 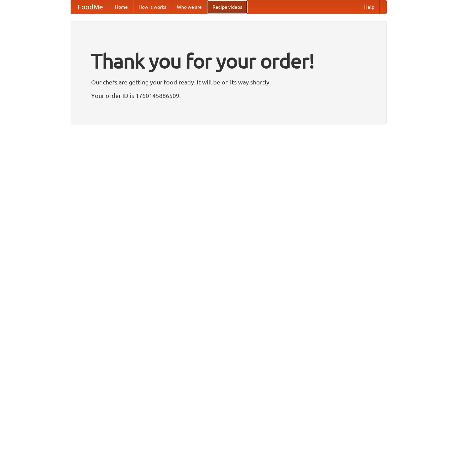 What do you see at coordinates (229, 95) in the screenshot?
I see `p: Your order ID is 1760145886509.` at bounding box center [229, 95].